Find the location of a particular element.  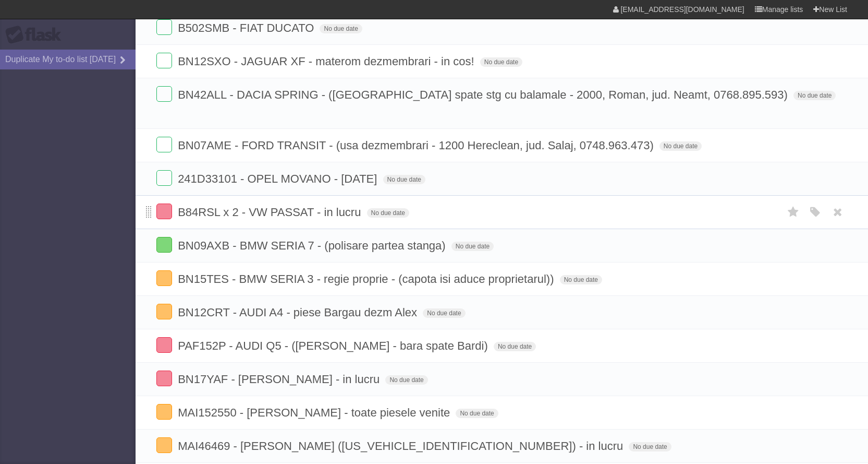

div: Flask is located at coordinates (37, 35).